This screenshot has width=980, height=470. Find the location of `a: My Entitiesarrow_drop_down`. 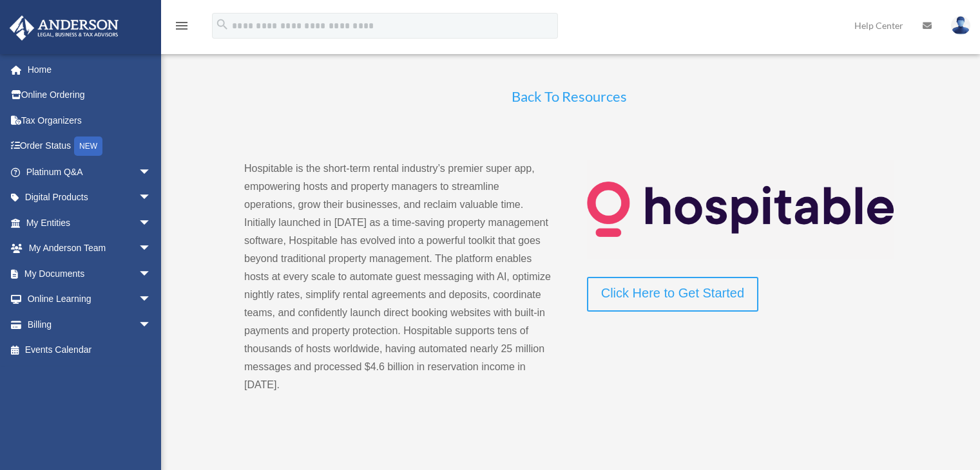

a: My Entitiesarrow_drop_down is located at coordinates (90, 223).